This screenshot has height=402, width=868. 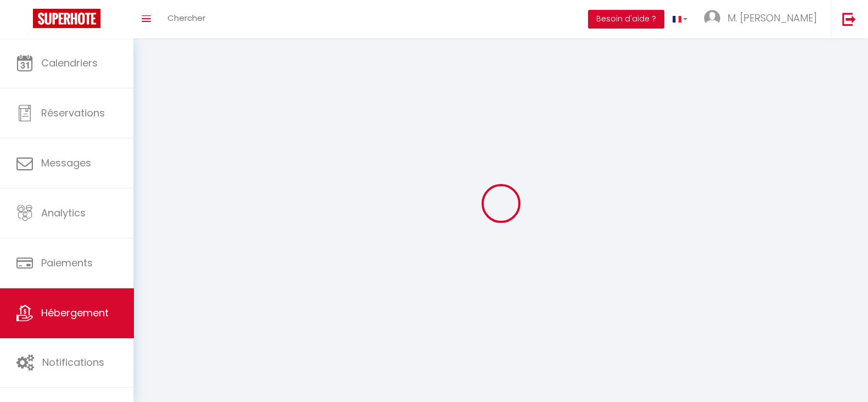 What do you see at coordinates (66, 18) in the screenshot?
I see `img: Super Booking` at bounding box center [66, 18].